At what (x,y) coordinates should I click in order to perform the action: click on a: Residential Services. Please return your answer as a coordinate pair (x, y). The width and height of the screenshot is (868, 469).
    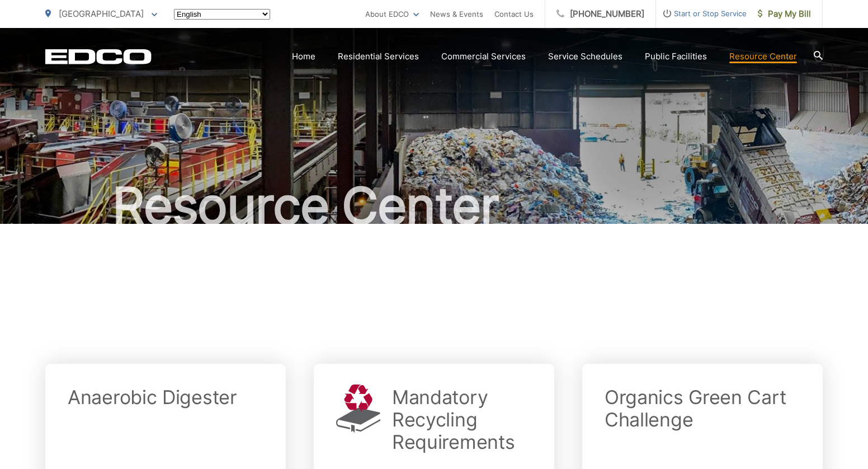
    Looking at the image, I should click on (378, 57).